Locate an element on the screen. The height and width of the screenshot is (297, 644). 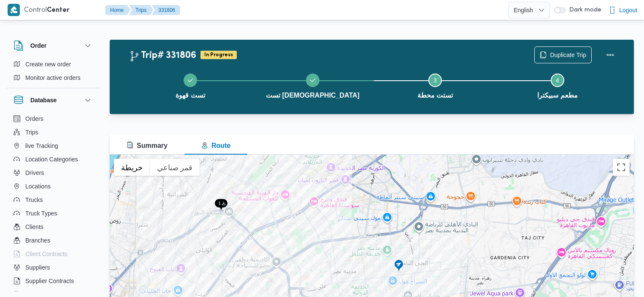
button: Order is located at coordinates (53, 46).